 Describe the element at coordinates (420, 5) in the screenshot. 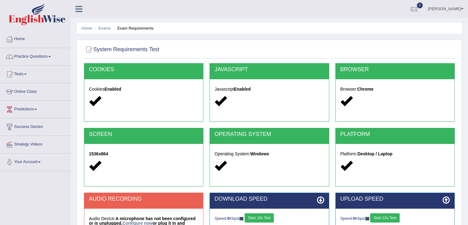

I see `span: 0` at that location.